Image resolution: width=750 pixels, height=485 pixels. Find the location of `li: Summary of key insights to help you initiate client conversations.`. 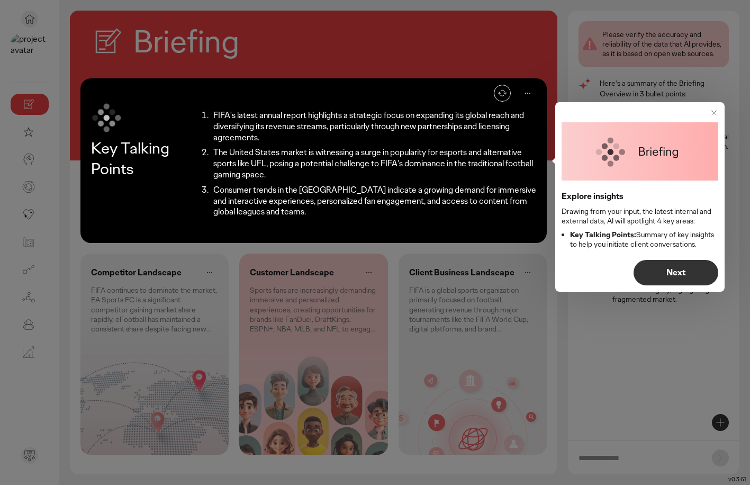

li: Summary of key insights to help you initiate client conversations. is located at coordinates (644, 239).